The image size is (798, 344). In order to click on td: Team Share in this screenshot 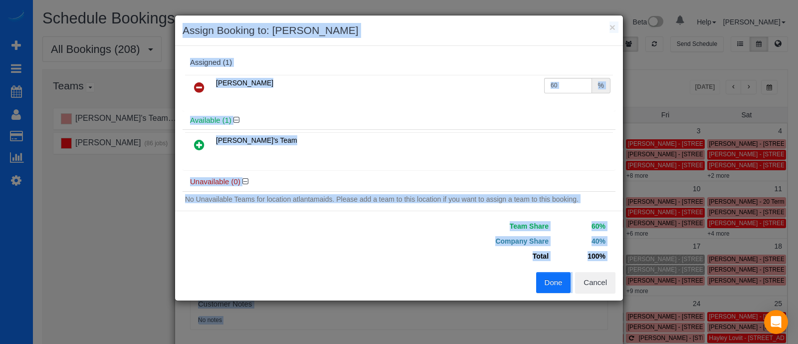, I will do `click(479, 226)`.